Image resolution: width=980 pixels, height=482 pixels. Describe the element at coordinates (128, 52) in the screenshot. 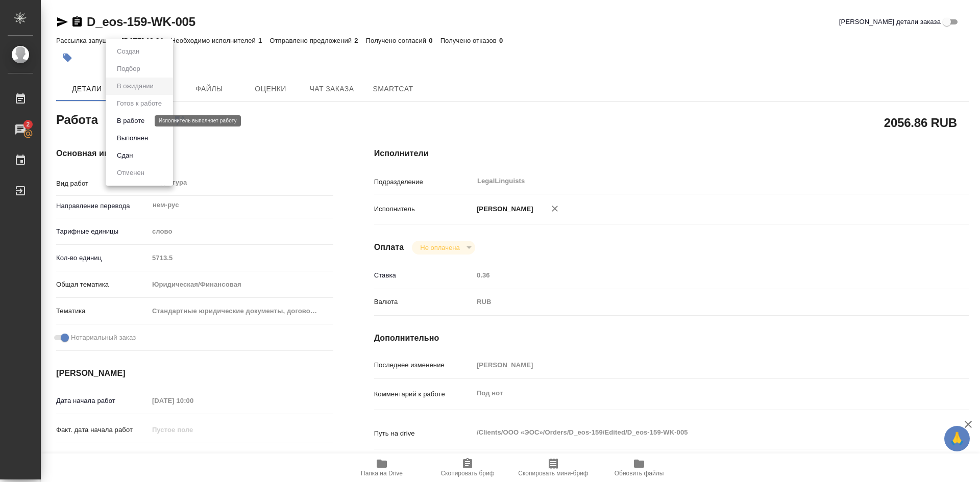

I see `button: Создан` at that location.